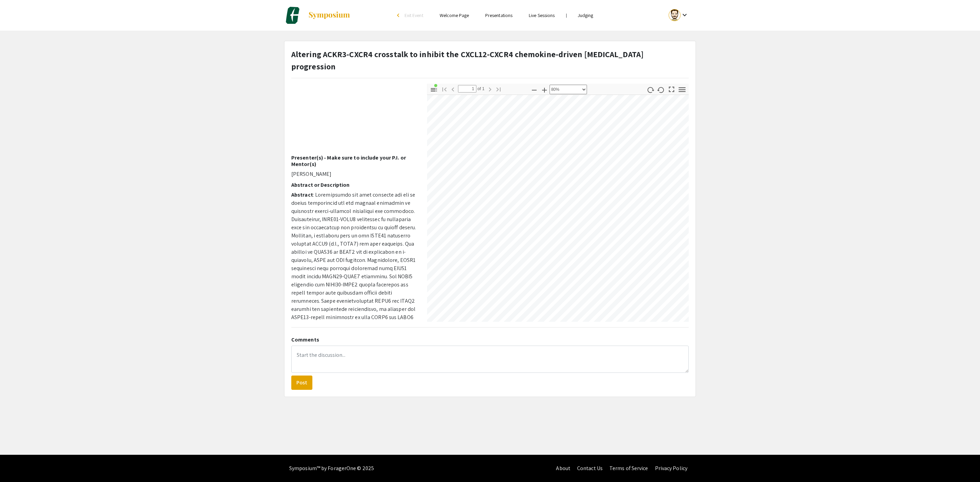 Image resolution: width=980 pixels, height=482 pixels. I want to click on h2: Comments, so click(490, 339).